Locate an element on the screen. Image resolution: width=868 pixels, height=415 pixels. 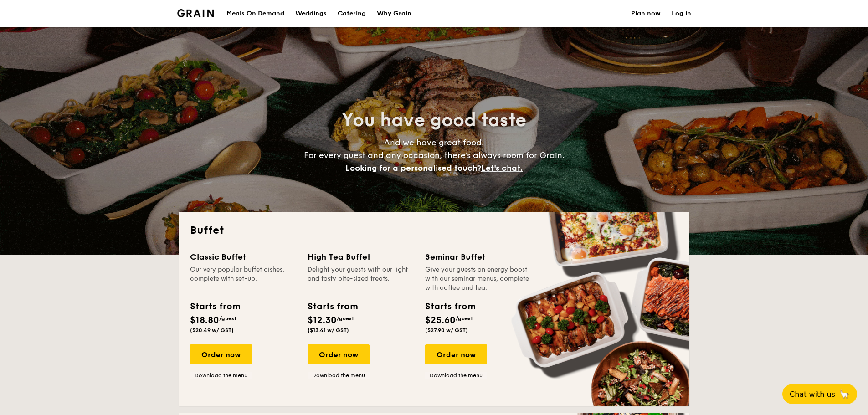
span: $18.80 is located at coordinates (204, 320).